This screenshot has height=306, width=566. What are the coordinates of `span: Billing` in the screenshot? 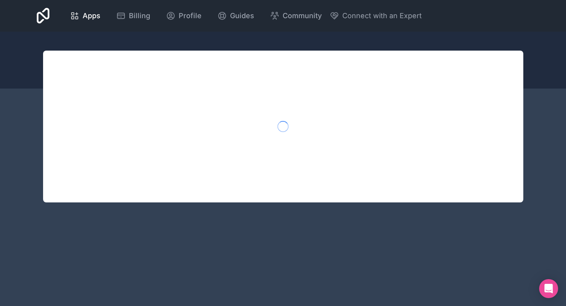 It's located at (139, 16).